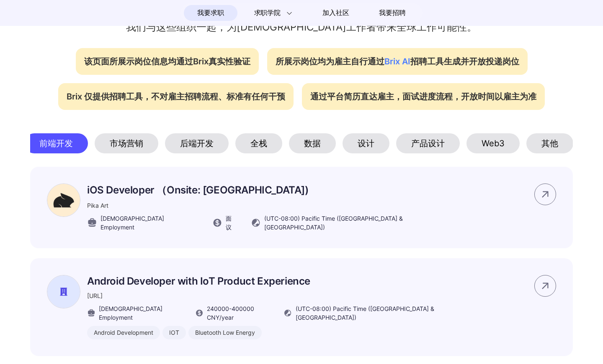 Image resolution: width=603 pixels, height=364 pixels. Describe the element at coordinates (259, 143) in the screenshot. I see `div: 全栈` at that location.